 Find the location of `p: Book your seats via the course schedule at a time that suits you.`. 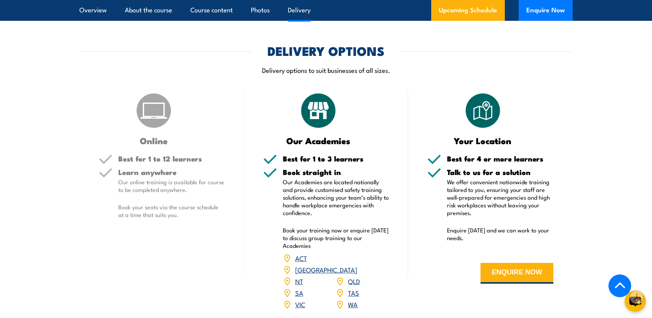

p: Book your seats via the course schedule at a time that suits you. is located at coordinates (171, 211).